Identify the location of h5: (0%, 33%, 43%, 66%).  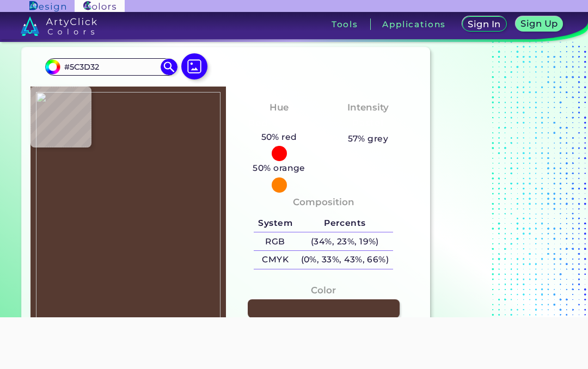
(345, 259).